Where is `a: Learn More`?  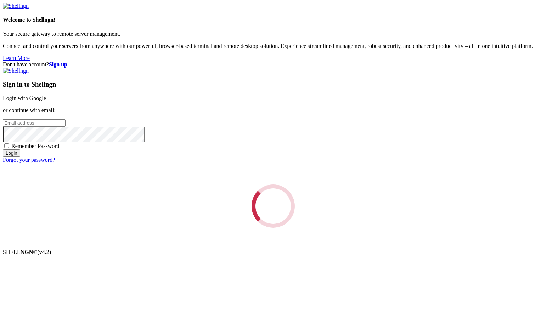
a: Learn More is located at coordinates (16, 58).